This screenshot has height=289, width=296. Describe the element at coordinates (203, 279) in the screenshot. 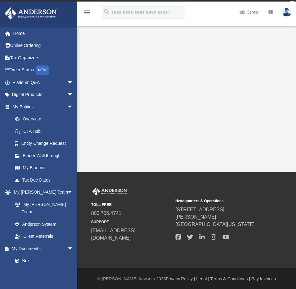

I see `a: Legal |` at that location.